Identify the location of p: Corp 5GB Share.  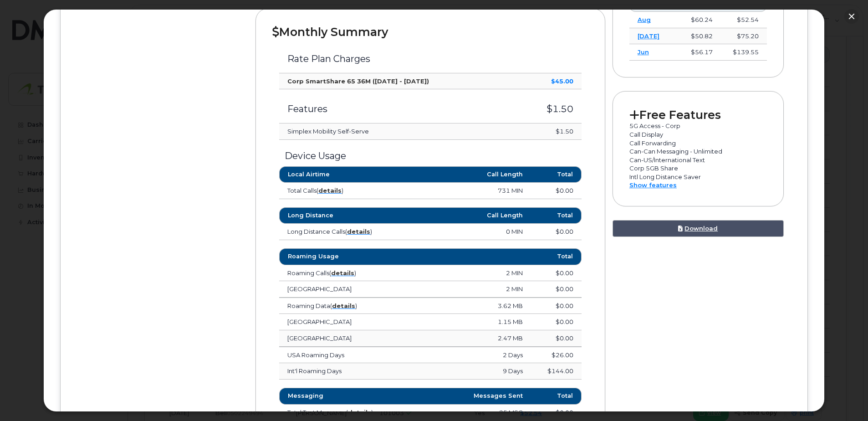
(698, 168).